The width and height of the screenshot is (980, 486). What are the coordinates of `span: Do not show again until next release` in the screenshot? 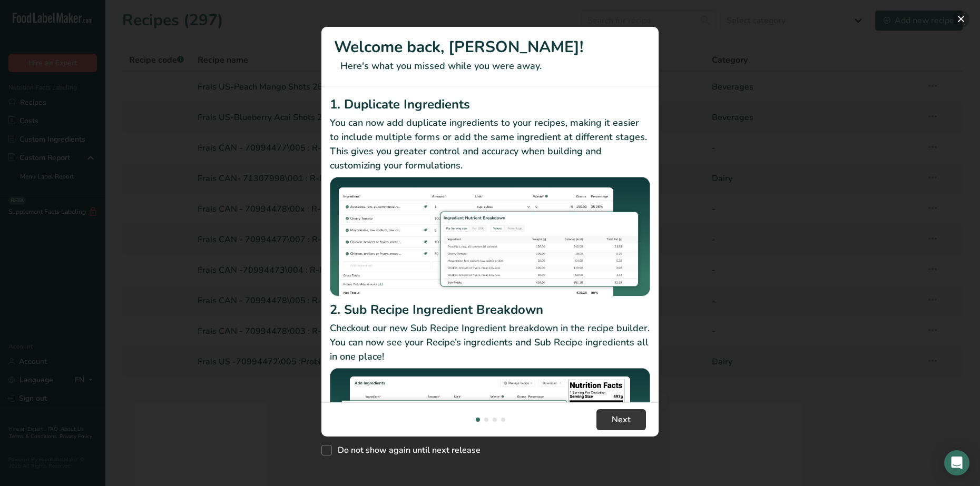 It's located at (406, 450).